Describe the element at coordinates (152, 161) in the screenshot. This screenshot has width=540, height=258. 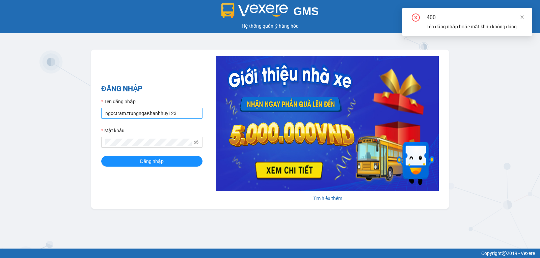
I see `span: Đăng nhập` at that location.